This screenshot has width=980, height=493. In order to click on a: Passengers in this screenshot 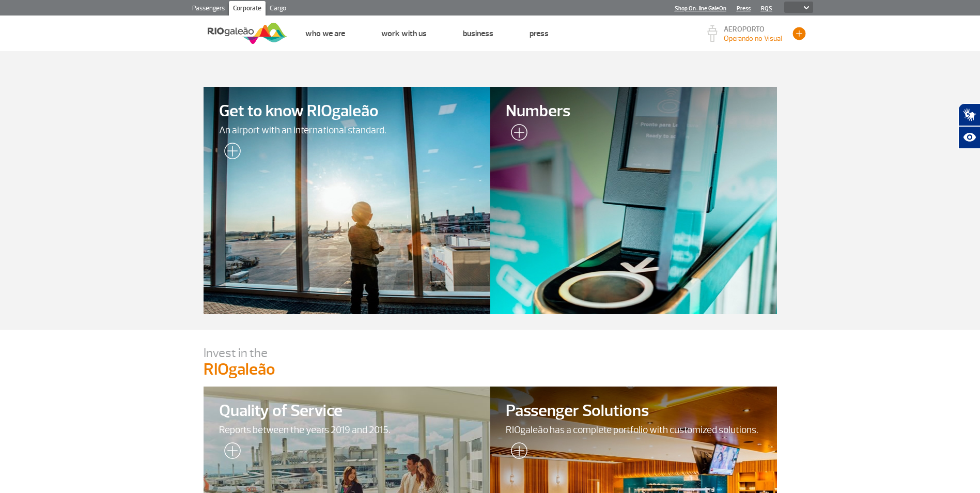, I will do `click(208, 9)`.